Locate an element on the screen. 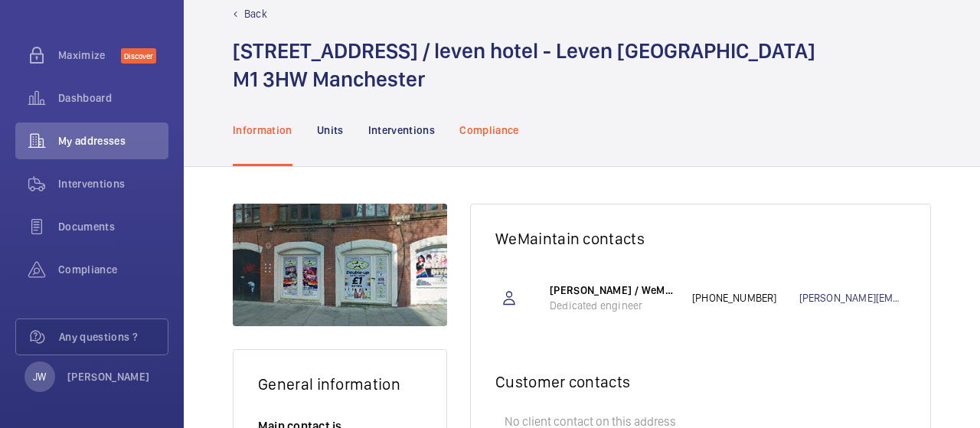 The width and height of the screenshot is (980, 428). p: Back is located at coordinates (256, 14).